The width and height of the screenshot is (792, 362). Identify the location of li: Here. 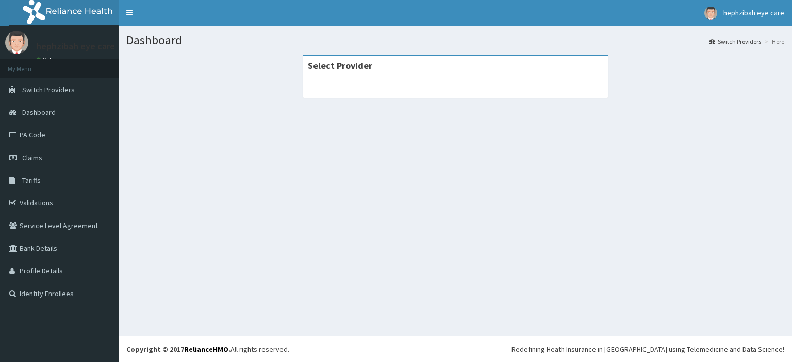
(773, 41).